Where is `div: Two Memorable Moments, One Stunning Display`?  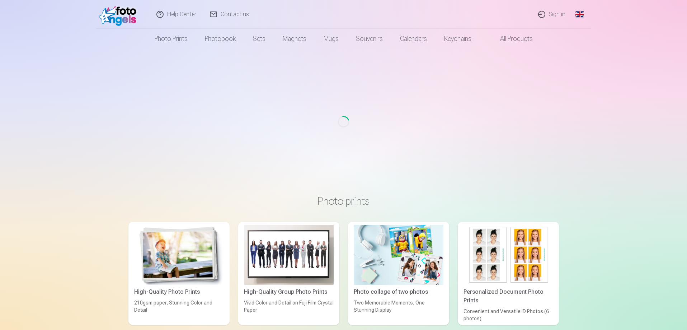 div: Two Memorable Moments, One Stunning Display is located at coordinates (399, 310).